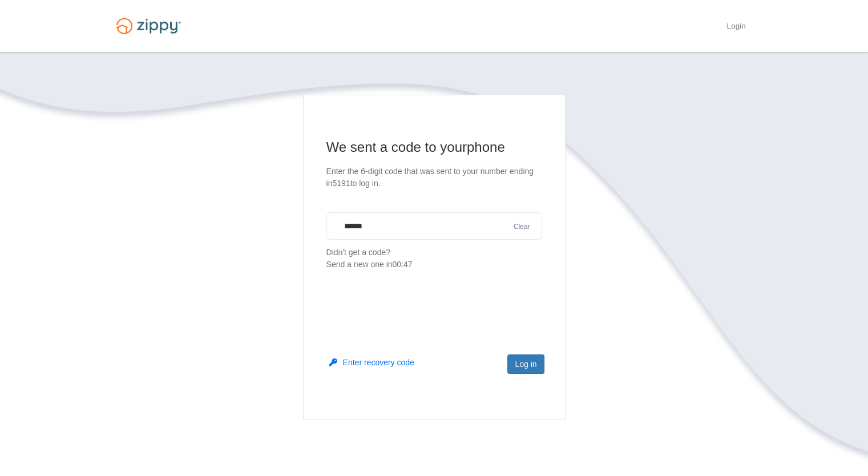 Image resolution: width=868 pixels, height=476 pixels. Describe the element at coordinates (148, 26) in the screenshot. I see `img: Logo` at that location.